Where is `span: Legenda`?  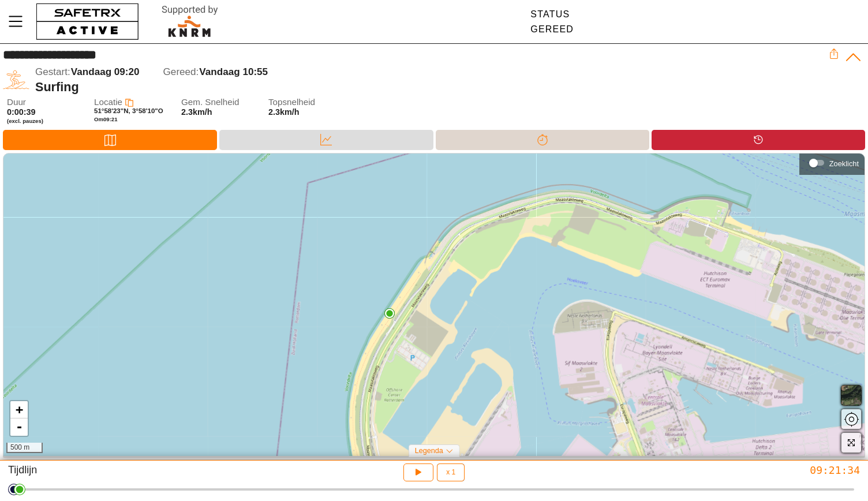 span: Legenda is located at coordinates (429, 451).